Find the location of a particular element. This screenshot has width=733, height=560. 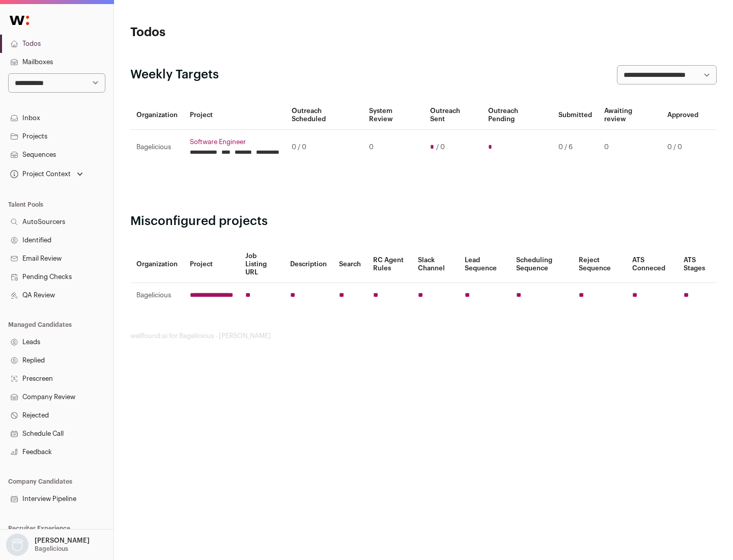

th: Awaiting review is located at coordinates (630, 115).